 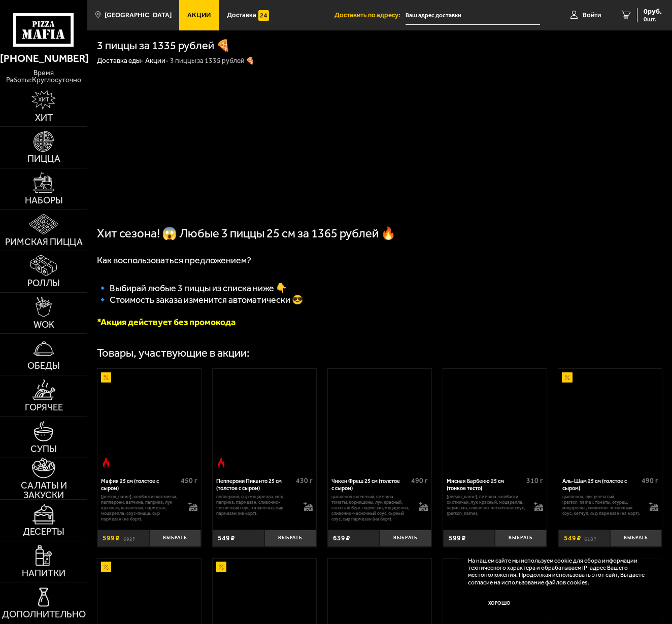 I want to click on span: 450 г, so click(x=189, y=480).